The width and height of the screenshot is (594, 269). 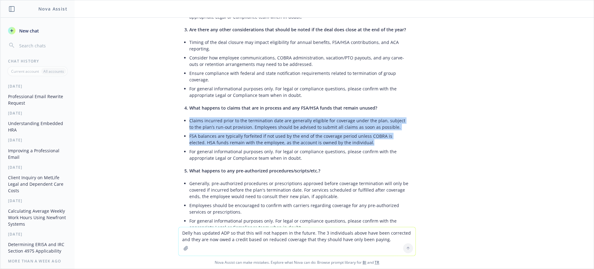 What do you see at coordinates (300, 139) in the screenshot?
I see `li: FSA balances are typically forfeited if not used by the end of the coverage period unless COBRA i...` at bounding box center [300, 139].